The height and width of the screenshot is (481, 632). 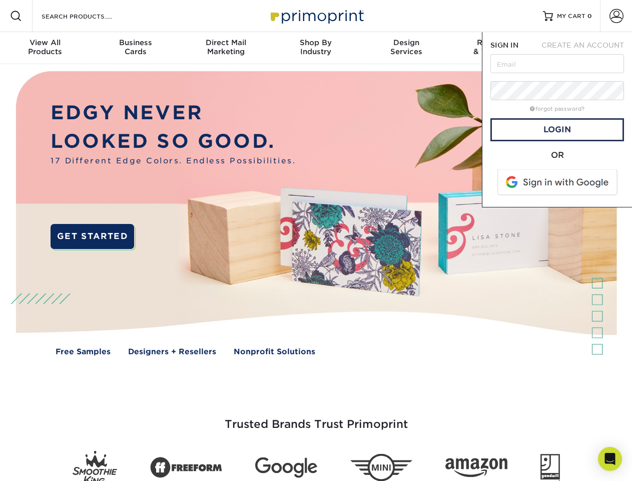 What do you see at coordinates (286, 467) in the screenshot?
I see `img: Google` at bounding box center [286, 467].